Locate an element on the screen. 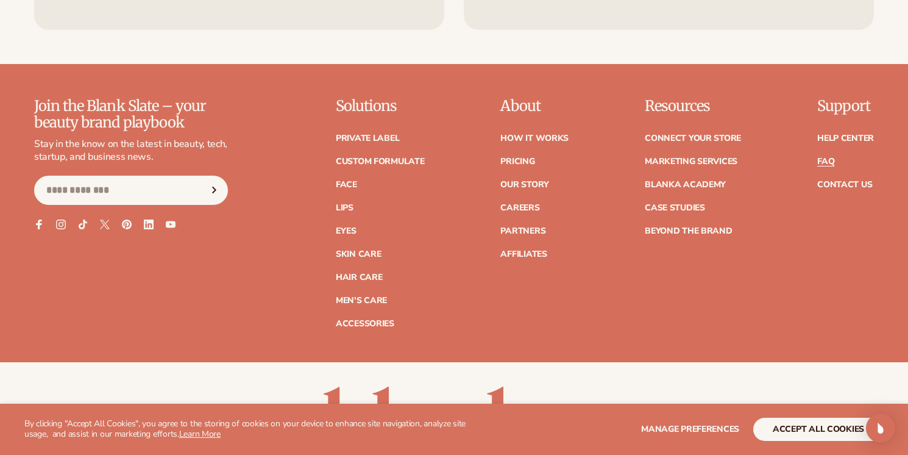 Image resolution: width=908 pixels, height=455 pixels. p: Resources is located at coordinates (693, 106).